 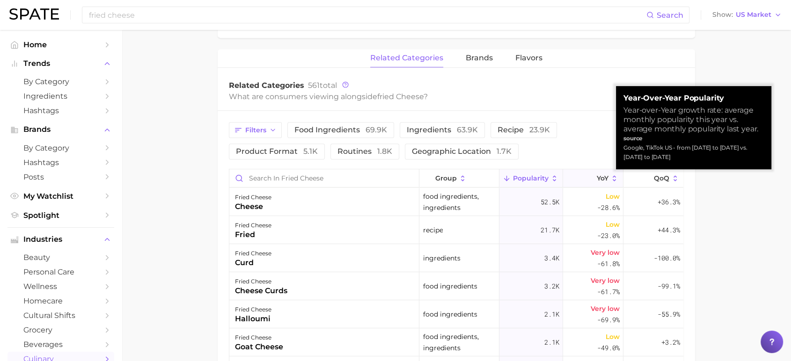 What do you see at coordinates (633, 138) in the screenshot?
I see `strong: source` at bounding box center [633, 138].